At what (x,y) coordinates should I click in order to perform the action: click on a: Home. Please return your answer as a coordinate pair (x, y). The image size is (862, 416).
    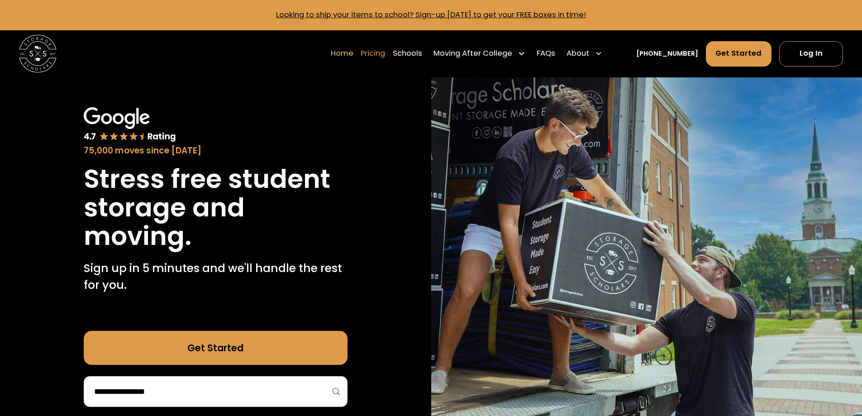
    Looking at the image, I should click on (342, 53).